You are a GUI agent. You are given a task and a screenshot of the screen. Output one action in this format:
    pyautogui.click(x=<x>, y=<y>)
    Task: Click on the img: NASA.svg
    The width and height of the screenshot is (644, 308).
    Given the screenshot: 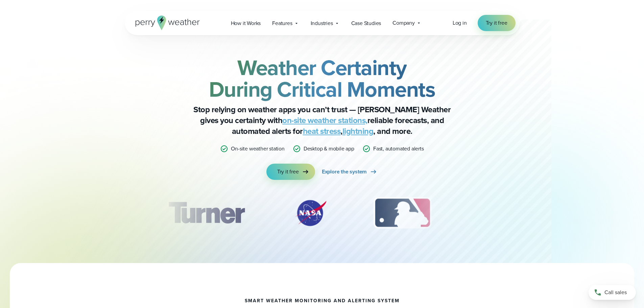 What is the action you would take?
    pyautogui.click(x=311, y=213)
    